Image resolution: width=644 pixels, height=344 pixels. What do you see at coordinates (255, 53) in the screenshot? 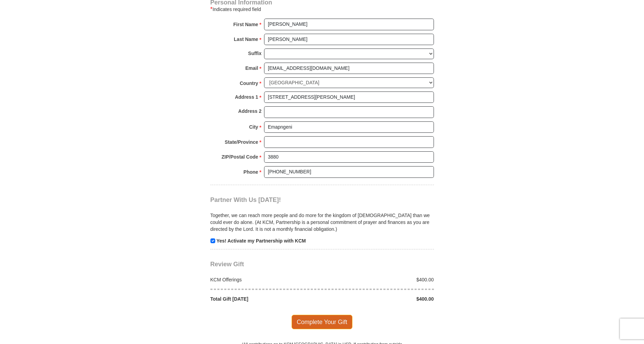
I see `strong: Suffix` at bounding box center [255, 53].